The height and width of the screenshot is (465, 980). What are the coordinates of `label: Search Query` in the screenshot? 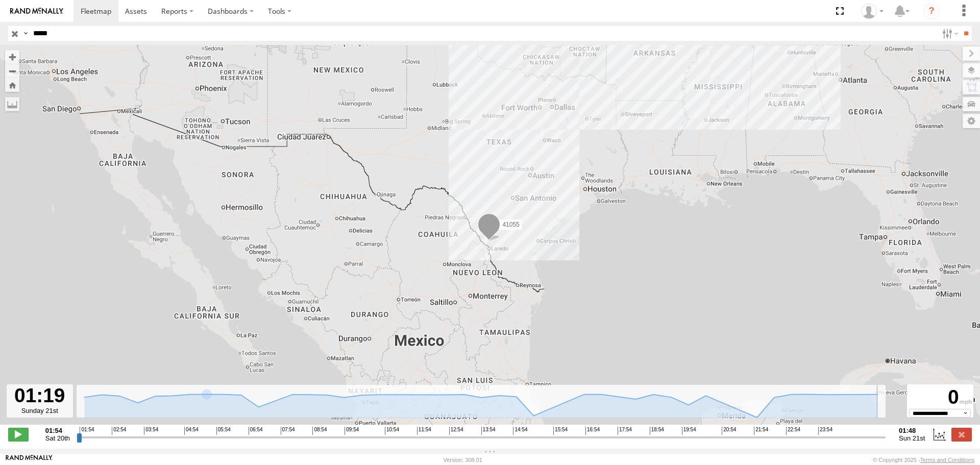 It's located at (25, 34).